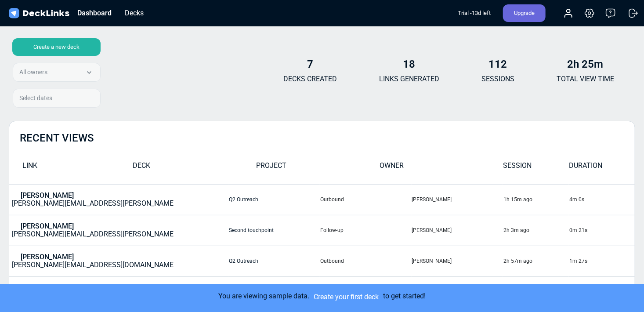 The image size is (644, 312). Describe the element at coordinates (441, 168) in the screenshot. I see `div: OWNER` at that location.